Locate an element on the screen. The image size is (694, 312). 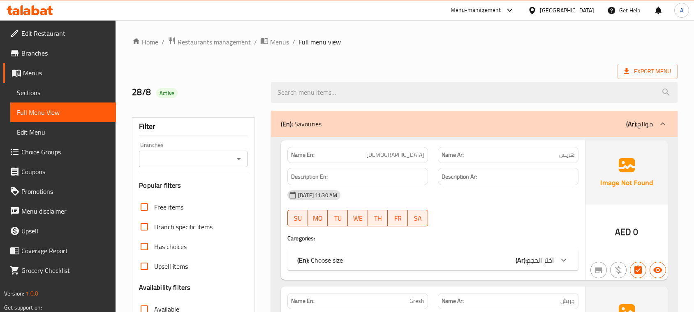
span: A is located at coordinates (681, 10).